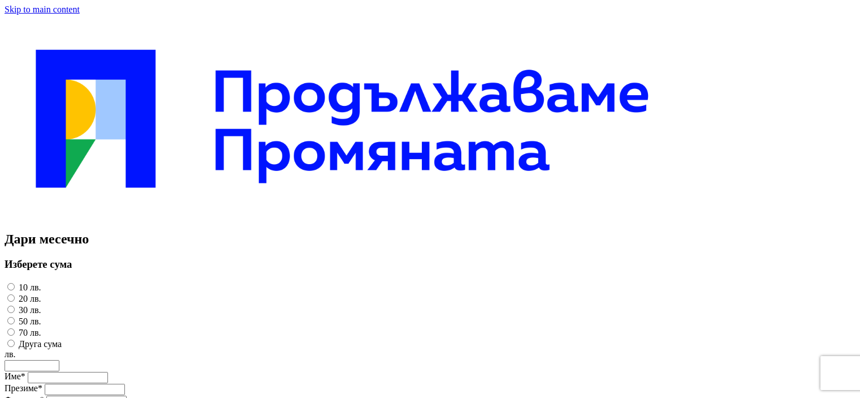  What do you see at coordinates (40, 343) in the screenshot?
I see `label: Друга сума` at bounding box center [40, 343].